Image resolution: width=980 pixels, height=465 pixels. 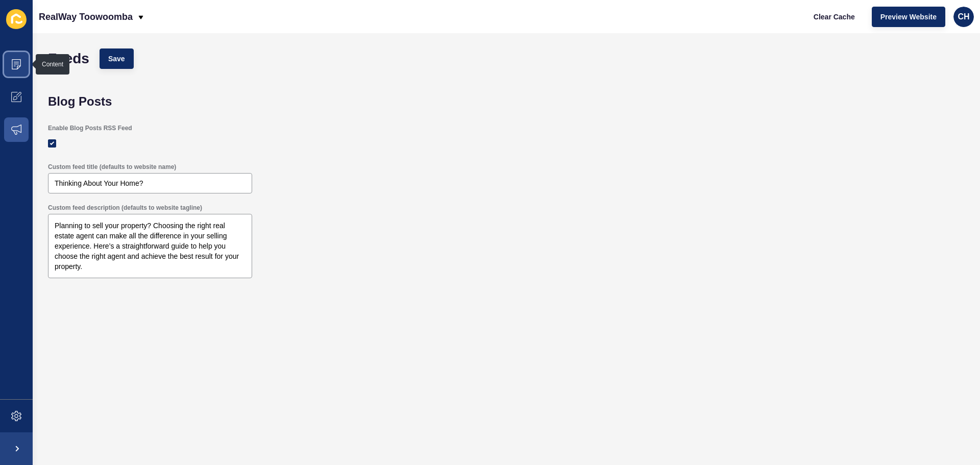 I want to click on button: Preview Website, so click(x=909, y=17).